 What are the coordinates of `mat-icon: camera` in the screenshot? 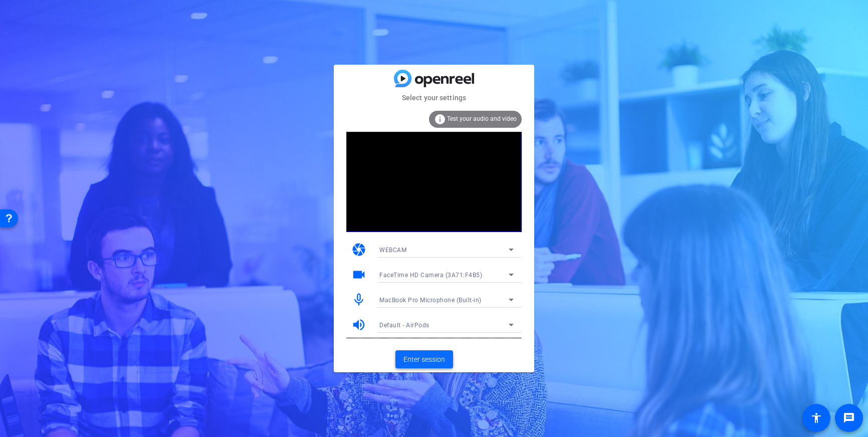 It's located at (359, 250).